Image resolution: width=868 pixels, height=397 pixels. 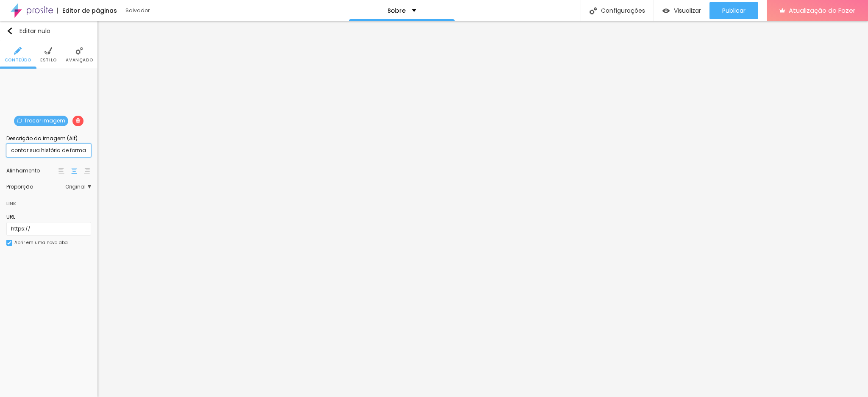 I want to click on font: Editar nulo, so click(x=34, y=31).